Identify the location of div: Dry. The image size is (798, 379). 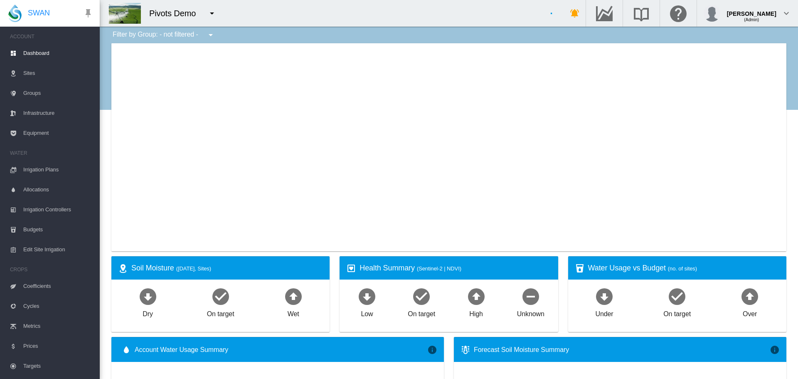
(148, 312).